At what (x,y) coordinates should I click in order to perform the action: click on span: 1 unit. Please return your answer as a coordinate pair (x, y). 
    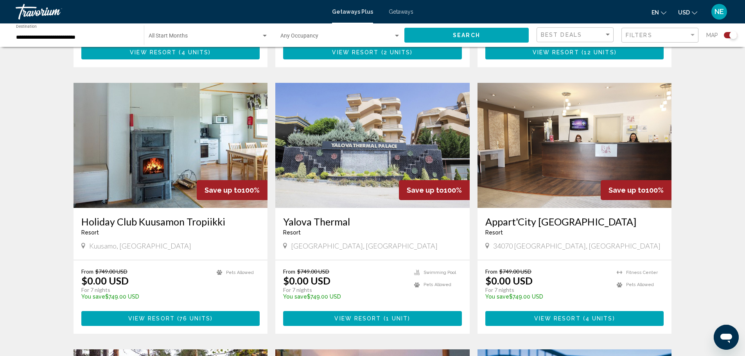
    Looking at the image, I should click on (397, 319).